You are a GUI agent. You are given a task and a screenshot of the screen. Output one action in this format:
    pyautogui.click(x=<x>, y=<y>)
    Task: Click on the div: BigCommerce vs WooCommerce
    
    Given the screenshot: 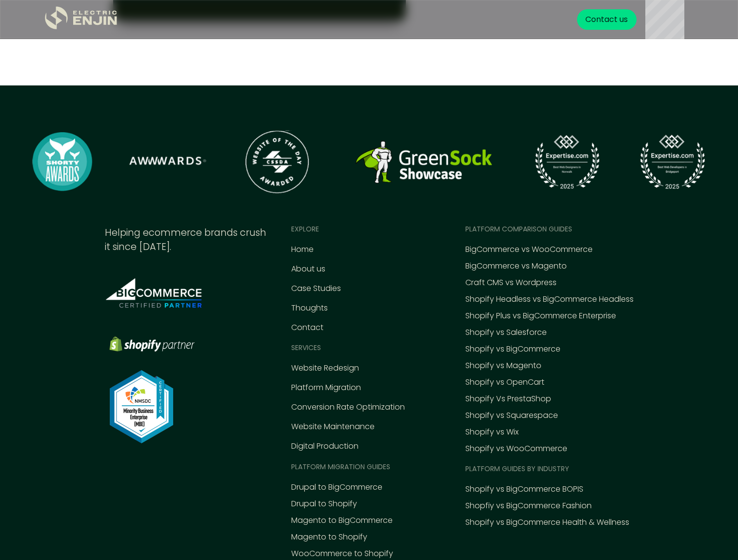 What is the action you would take?
    pyautogui.click(x=529, y=250)
    